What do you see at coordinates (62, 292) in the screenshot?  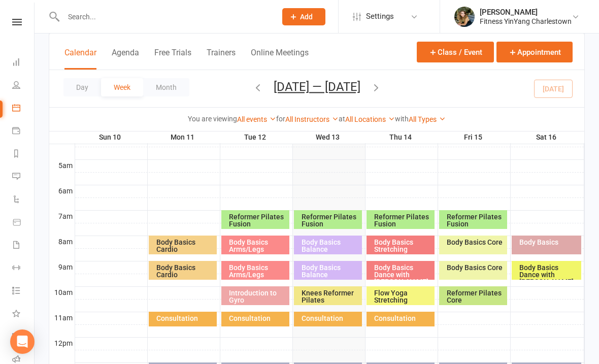 I see `th: 10am` at bounding box center [62, 292].